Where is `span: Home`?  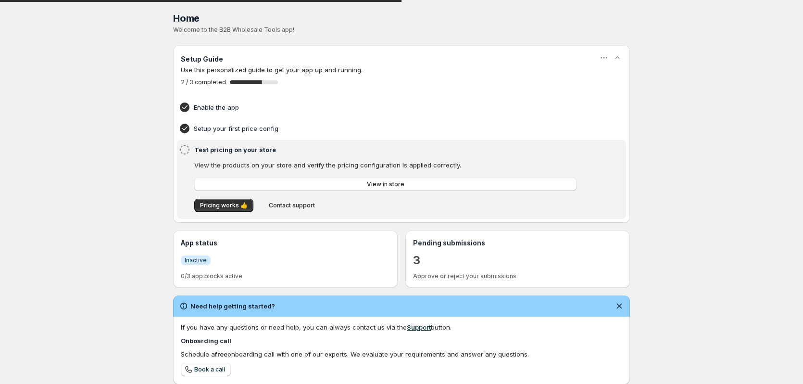 span: Home is located at coordinates (186, 18).